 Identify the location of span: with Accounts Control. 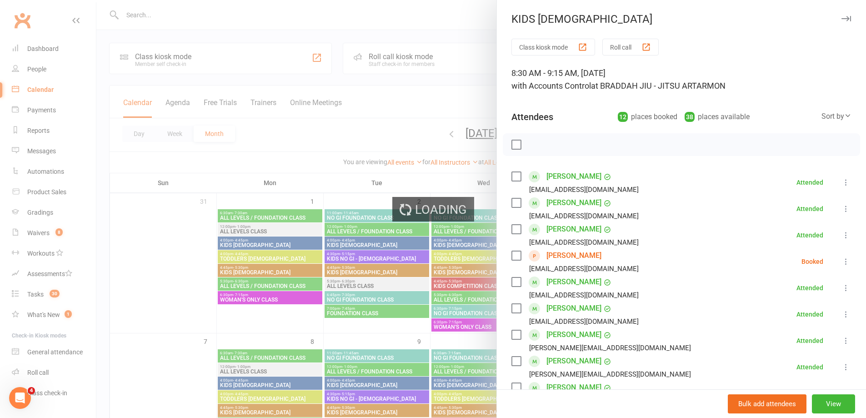
(551, 85).